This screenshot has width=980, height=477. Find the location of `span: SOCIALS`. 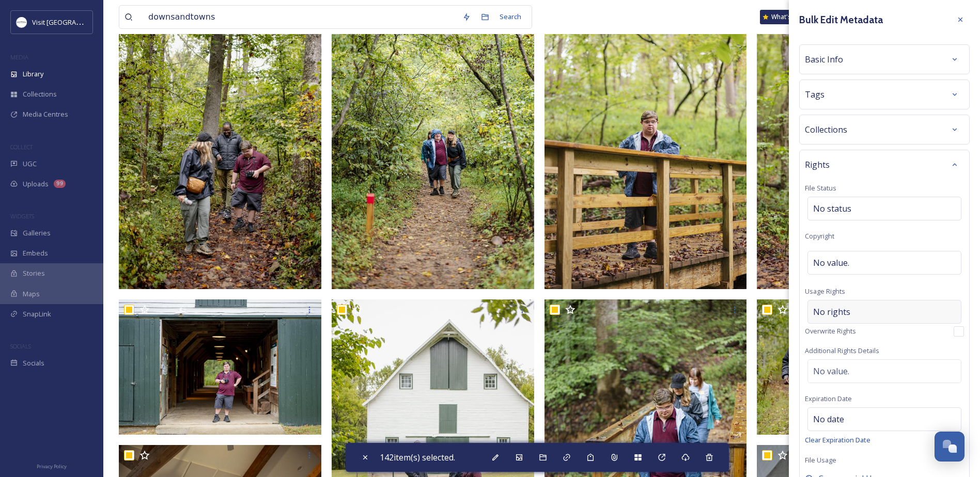

span: SOCIALS is located at coordinates (20, 346).